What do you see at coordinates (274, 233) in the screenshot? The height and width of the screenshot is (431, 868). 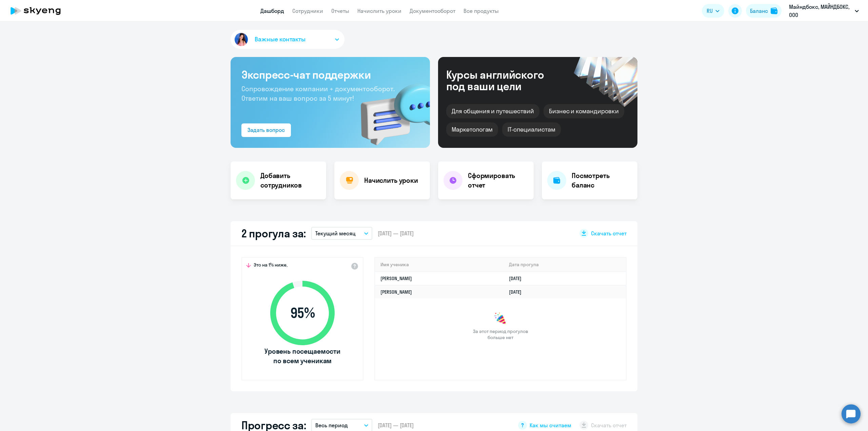 I see `h2: 2 прогула за:` at bounding box center [274, 233].